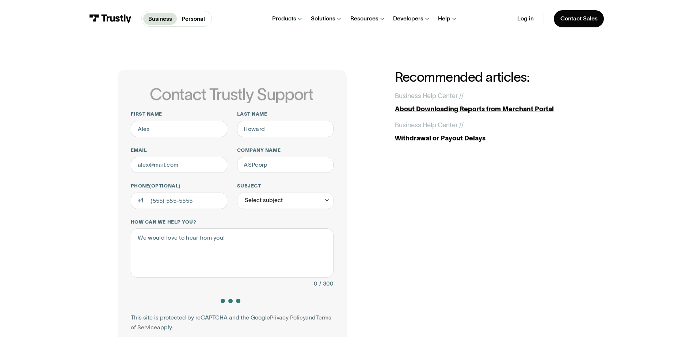 This screenshot has width=693, height=337. What do you see at coordinates (323, 19) in the screenshot?
I see `div: Solutions` at bounding box center [323, 19].